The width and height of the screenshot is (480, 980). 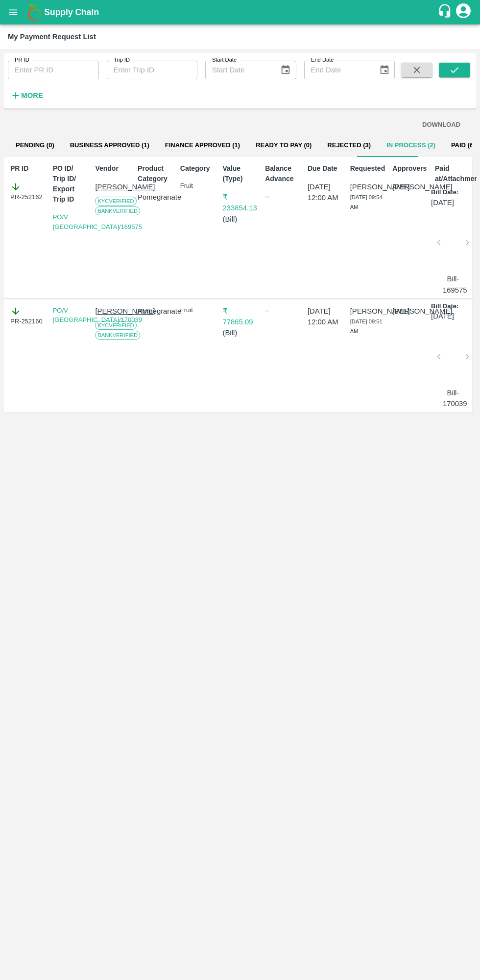 What do you see at coordinates (28, 316) in the screenshot?
I see `div: PR-252160` at bounding box center [28, 316].